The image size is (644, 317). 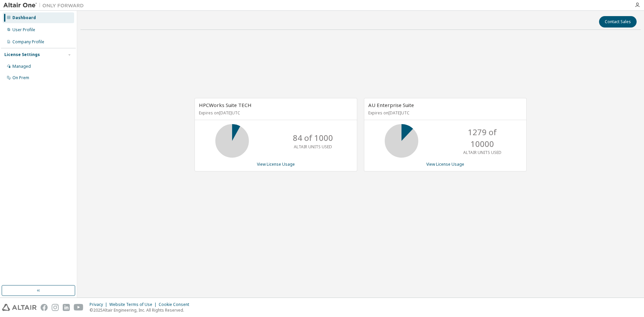 What do you see at coordinates (482, 138) in the screenshot?
I see `p: 1279 of 10000` at bounding box center [482, 138].